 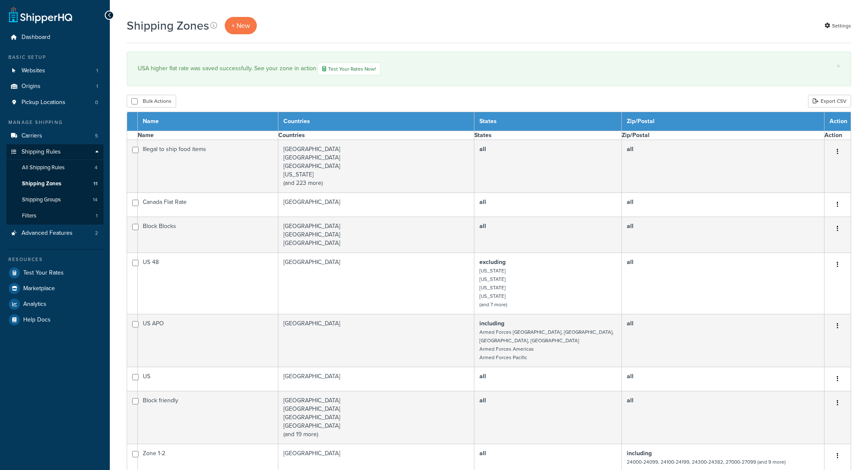 What do you see at coordinates (32, 136) in the screenshot?
I see `span: Carriers` at bounding box center [32, 136].